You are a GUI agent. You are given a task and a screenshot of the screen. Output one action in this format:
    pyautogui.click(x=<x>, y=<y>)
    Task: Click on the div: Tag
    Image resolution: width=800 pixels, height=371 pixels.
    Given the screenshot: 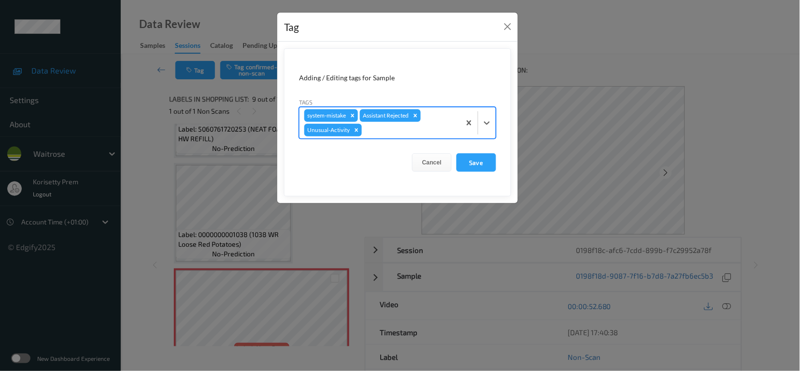 What is the action you would take?
    pyautogui.click(x=291, y=27)
    